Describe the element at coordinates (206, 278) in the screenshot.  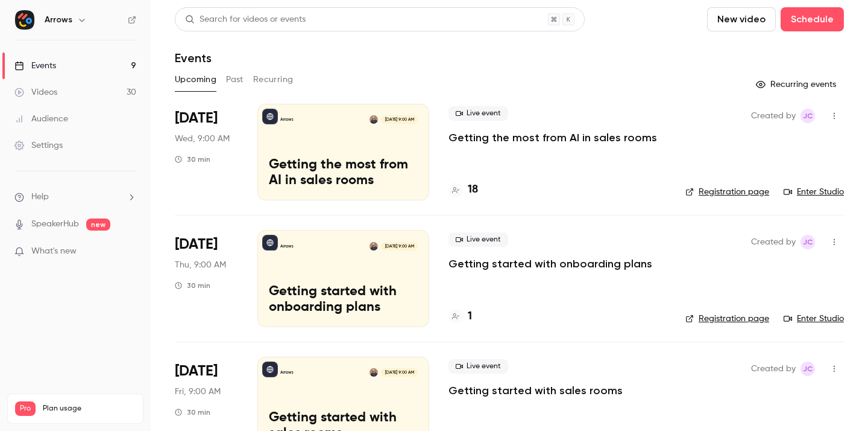
I see `div: Oct 9 Thu, 9:00 AM (America/Los Angeles)` at that location.